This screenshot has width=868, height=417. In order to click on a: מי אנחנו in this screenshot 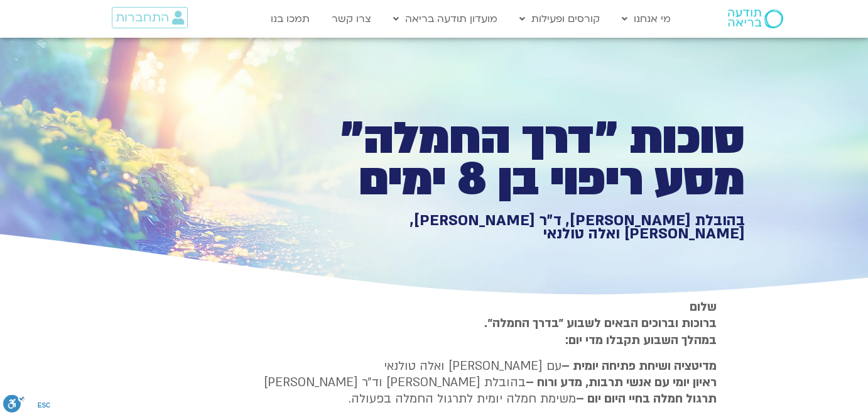, I will do `click(646, 19)`.